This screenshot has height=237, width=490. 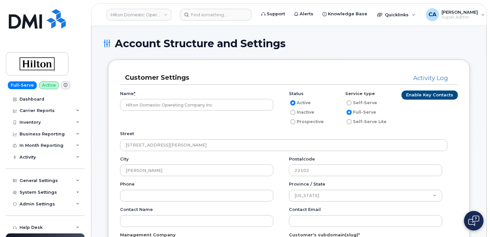 I want to click on input: Prospective, so click(x=293, y=122).